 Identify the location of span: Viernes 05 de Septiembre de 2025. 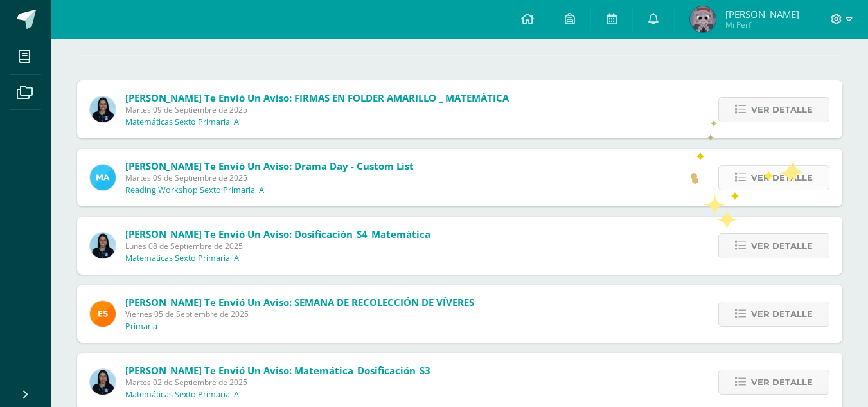
(299, 314).